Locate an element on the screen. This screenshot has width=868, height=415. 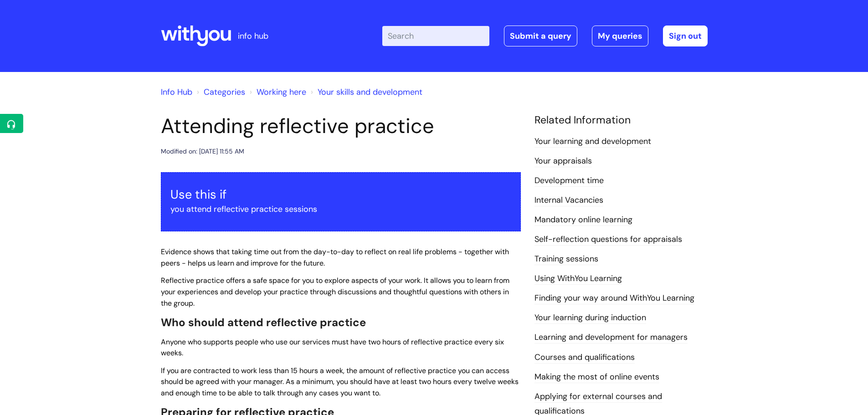
a: Courses and qualifications is located at coordinates (585, 358).